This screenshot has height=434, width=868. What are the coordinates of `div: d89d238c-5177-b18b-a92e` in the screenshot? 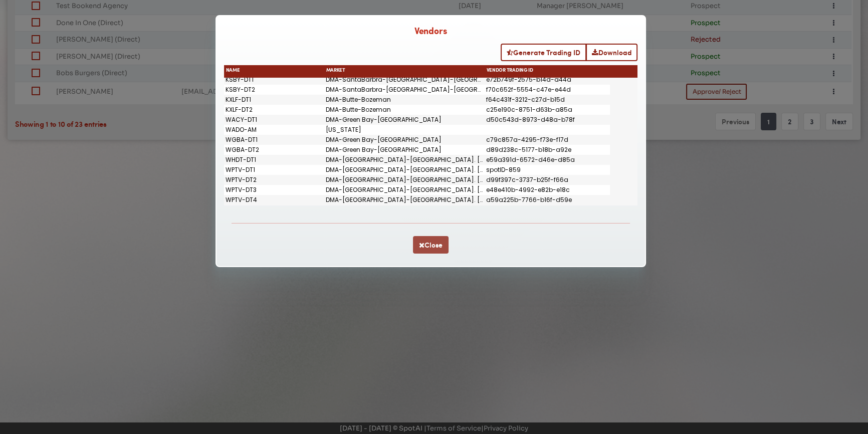 It's located at (547, 150).